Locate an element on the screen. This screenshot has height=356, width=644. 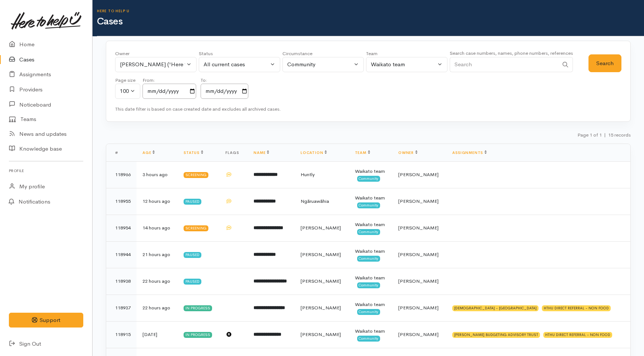
input: Search is located at coordinates (504, 64).